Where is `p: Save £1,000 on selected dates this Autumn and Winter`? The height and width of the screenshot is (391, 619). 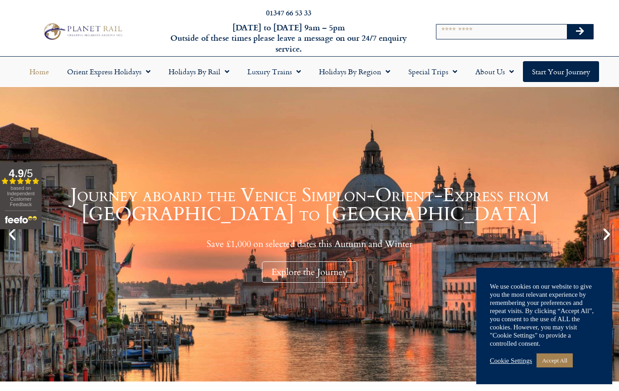
p: Save £1,000 on selected dates this Autumn and Winter is located at coordinates (309, 244).